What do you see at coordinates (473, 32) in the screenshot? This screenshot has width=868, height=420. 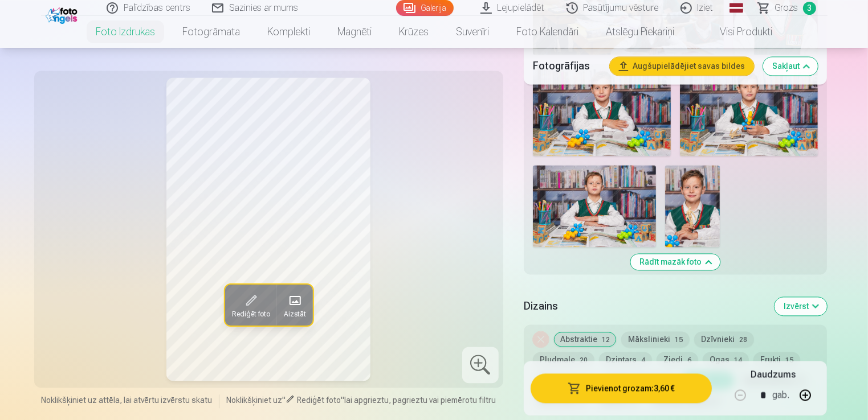 I see `a: Suvenīri` at bounding box center [473, 32].